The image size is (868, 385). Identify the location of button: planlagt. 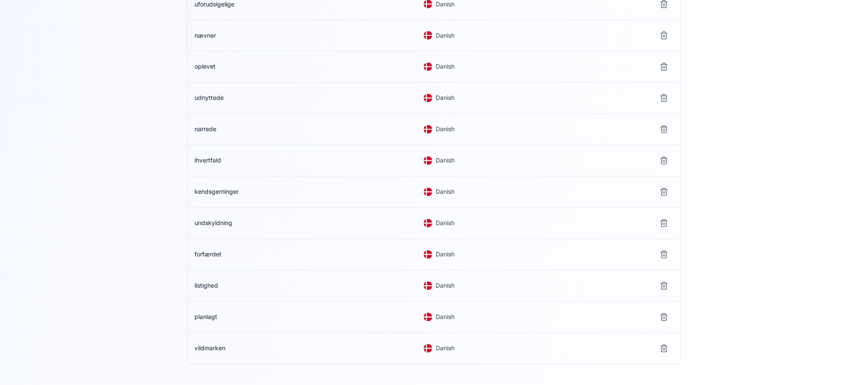
(206, 317).